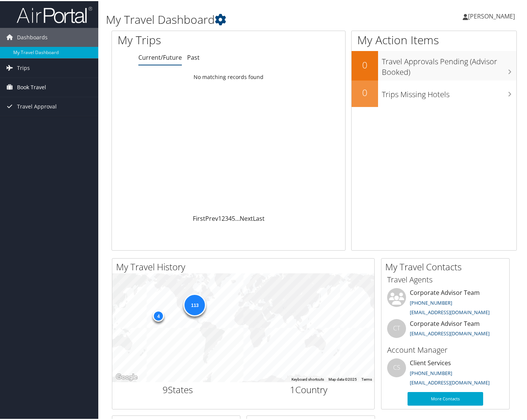 This screenshot has height=420, width=527. Describe the element at coordinates (245, 18) in the screenshot. I see `h1: My Travel Dashboard` at that location.